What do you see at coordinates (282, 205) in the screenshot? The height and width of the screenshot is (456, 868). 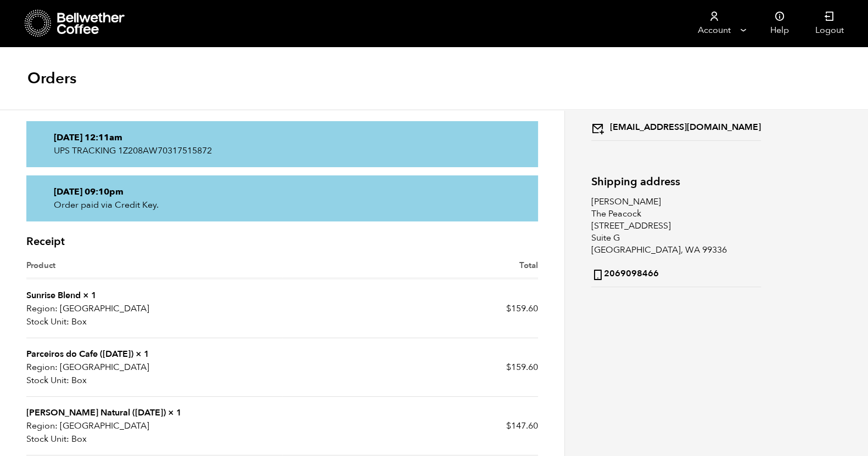 I see `p: Order paid via Credit Key.` at bounding box center [282, 205].